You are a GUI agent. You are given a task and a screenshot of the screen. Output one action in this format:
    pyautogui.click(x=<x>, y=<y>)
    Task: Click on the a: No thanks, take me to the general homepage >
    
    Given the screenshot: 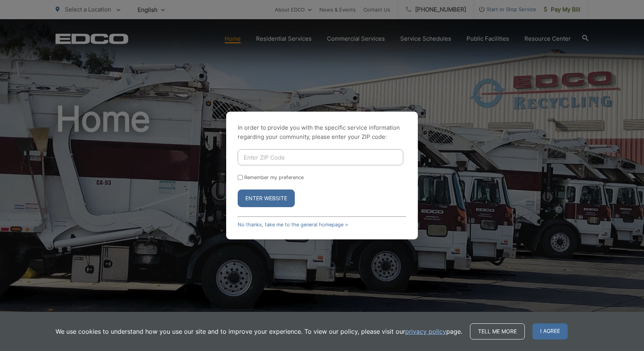 What is the action you would take?
    pyautogui.click(x=293, y=224)
    